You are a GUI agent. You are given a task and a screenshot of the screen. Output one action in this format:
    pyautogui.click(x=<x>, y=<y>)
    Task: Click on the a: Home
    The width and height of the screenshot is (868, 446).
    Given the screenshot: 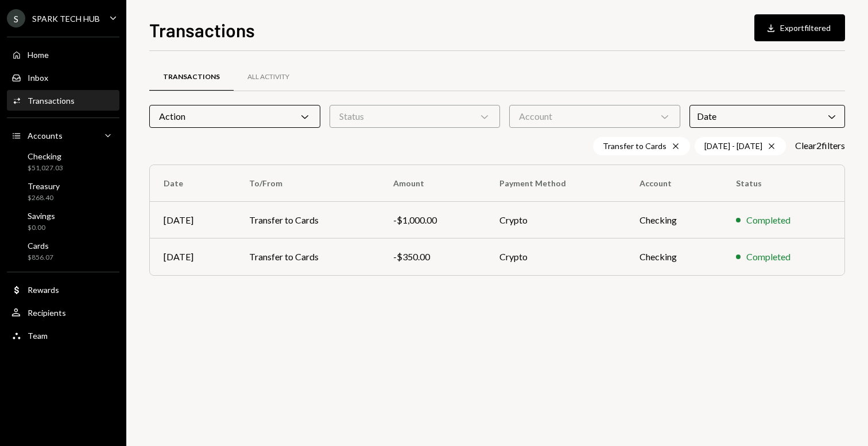 What is the action you would take?
    pyautogui.click(x=63, y=55)
    